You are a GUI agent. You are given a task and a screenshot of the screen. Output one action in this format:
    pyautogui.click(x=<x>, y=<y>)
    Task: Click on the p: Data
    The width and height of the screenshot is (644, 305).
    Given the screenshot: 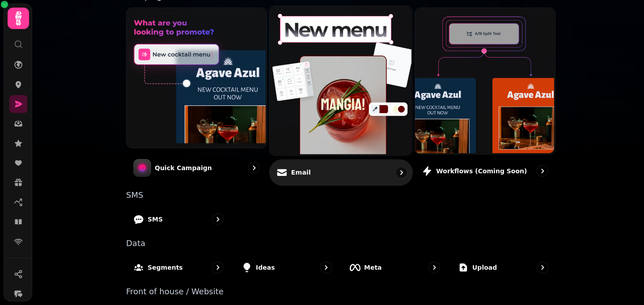 What is the action you would take?
    pyautogui.click(x=341, y=243)
    